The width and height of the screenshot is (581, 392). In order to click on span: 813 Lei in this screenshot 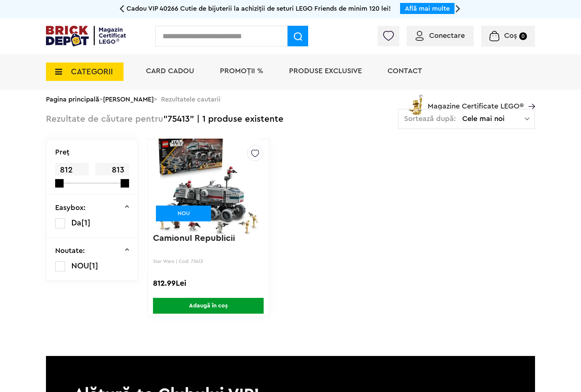, I will do `click(112, 175)`.